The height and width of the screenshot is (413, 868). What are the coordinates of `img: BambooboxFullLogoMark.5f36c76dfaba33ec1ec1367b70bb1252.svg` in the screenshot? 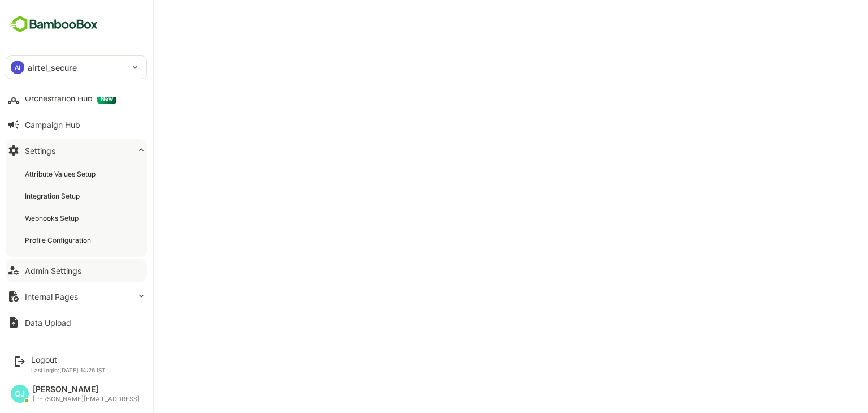 It's located at (53, 24).